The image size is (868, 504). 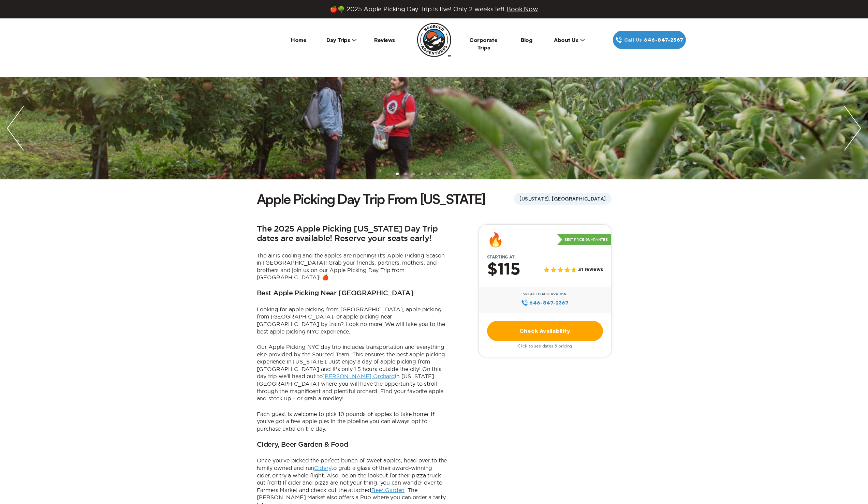 I want to click on li: slide item 6, so click(x=438, y=174).